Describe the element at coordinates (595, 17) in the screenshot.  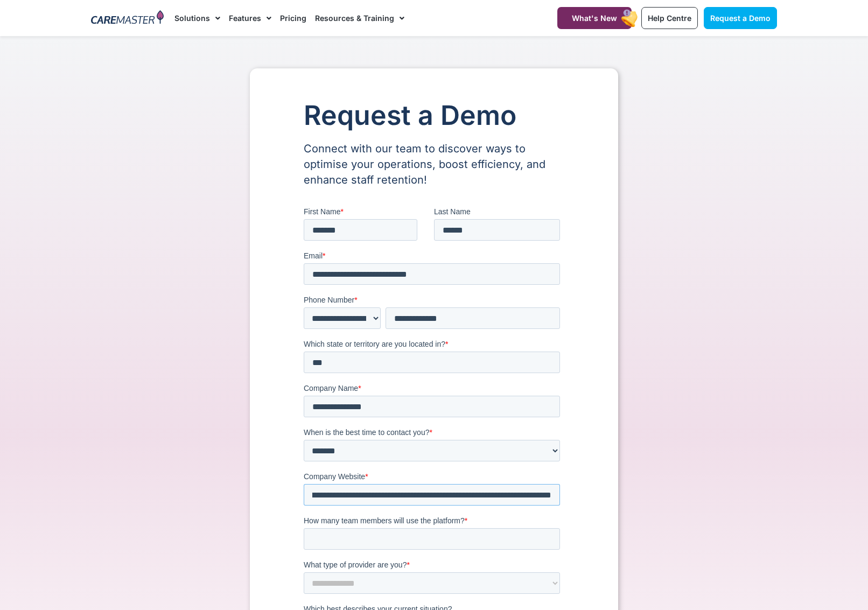
I see `span: What's New` at that location.